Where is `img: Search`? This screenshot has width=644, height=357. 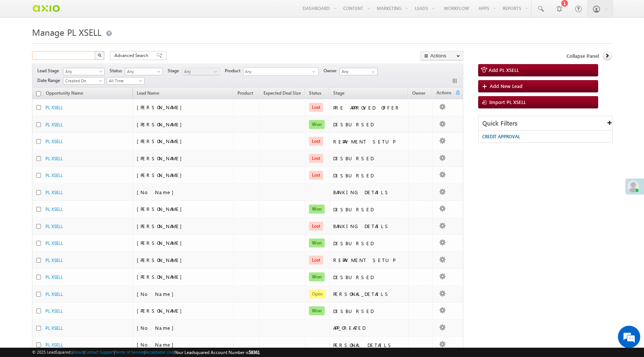
img: Search is located at coordinates (100, 55).